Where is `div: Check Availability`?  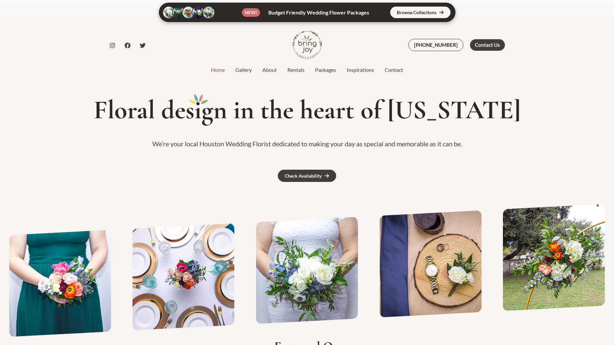 div: Check Availability is located at coordinates (303, 176).